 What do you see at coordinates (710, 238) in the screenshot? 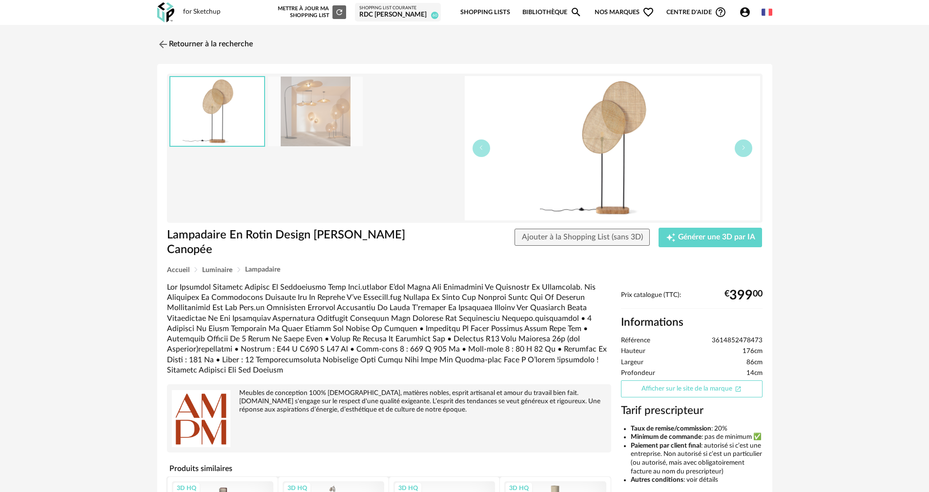
I see `button: Creation icon Générer une 3D par IA` at bounding box center [710, 238].